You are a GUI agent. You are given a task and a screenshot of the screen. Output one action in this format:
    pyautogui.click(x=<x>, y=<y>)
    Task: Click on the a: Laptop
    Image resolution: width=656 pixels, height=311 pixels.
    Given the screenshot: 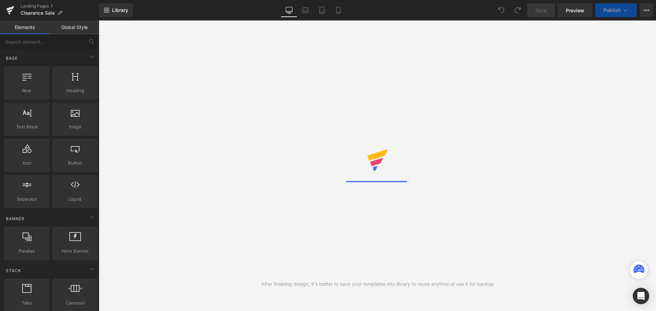 What is the action you would take?
    pyautogui.click(x=305, y=10)
    